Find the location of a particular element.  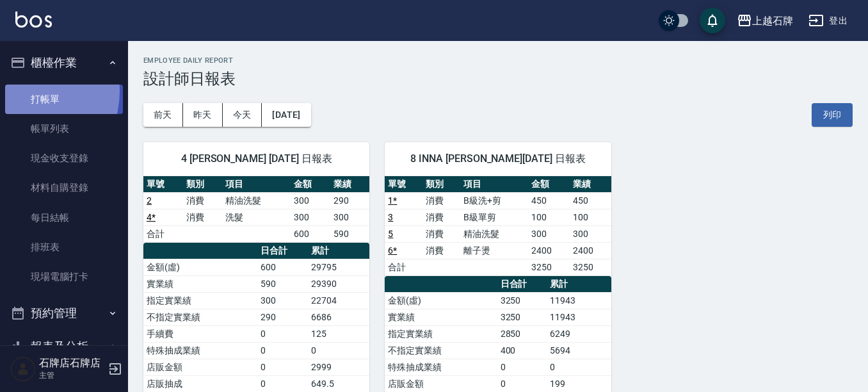

td: 199 is located at coordinates (579, 384).